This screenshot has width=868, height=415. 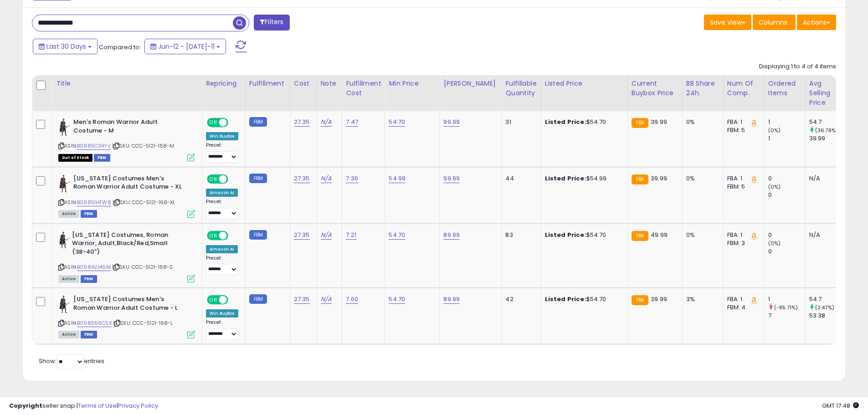 What do you see at coordinates (826, 130) in the screenshot?
I see `small: (36.78%)` at bounding box center [826, 130].